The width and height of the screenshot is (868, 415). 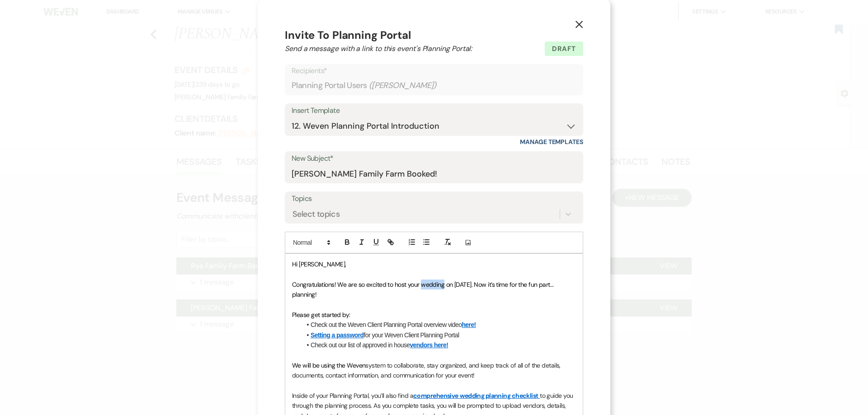 I want to click on div: Select topics, so click(x=316, y=214).